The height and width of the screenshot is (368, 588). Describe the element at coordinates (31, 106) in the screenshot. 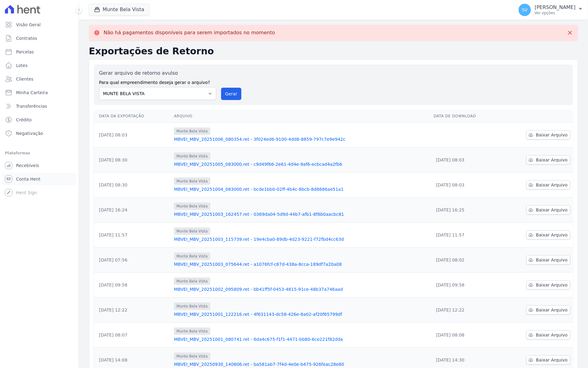

I see `span: Transferências` at that location.